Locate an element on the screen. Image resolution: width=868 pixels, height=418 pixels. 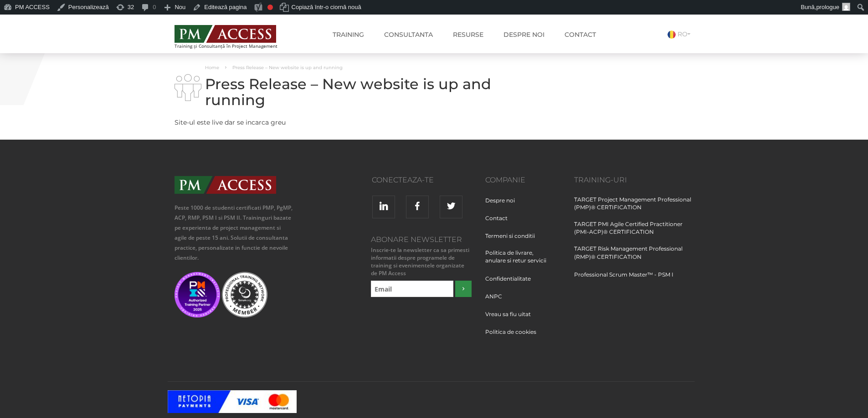
a: Training și Consultanță în Project Management is located at coordinates (234, 35).